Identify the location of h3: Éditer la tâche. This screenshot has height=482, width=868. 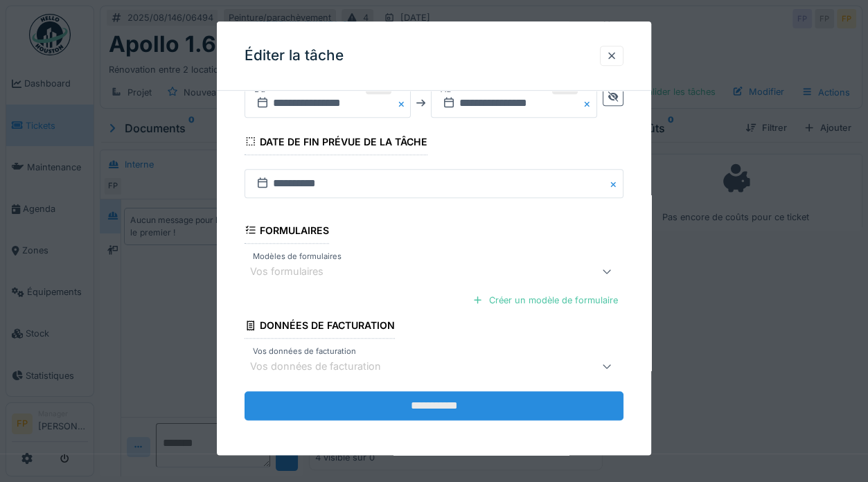
(294, 55).